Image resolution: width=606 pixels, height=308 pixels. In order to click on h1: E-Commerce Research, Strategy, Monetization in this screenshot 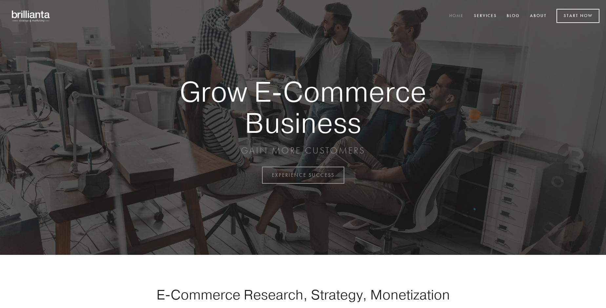, I will do `click(303, 295)`.